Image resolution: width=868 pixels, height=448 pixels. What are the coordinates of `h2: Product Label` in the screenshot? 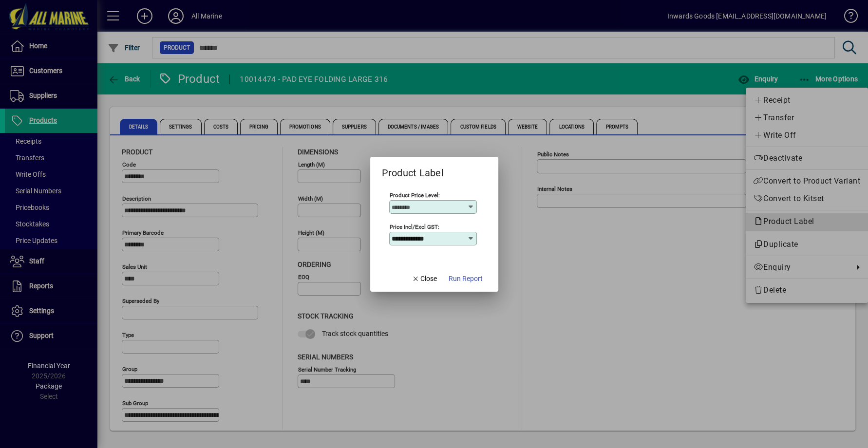 It's located at (413, 169).